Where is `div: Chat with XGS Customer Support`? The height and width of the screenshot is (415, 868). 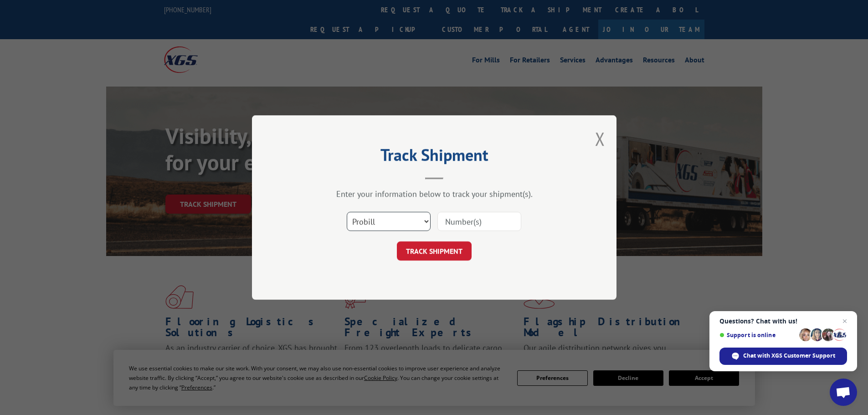 div: Chat with XGS Customer Support is located at coordinates (783, 357).